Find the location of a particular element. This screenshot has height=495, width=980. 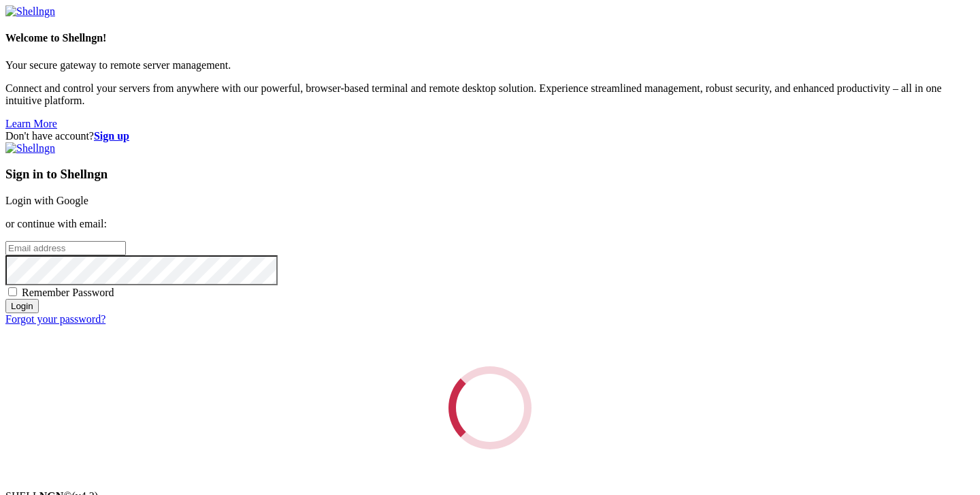

span: Remember Password is located at coordinates (68, 292).